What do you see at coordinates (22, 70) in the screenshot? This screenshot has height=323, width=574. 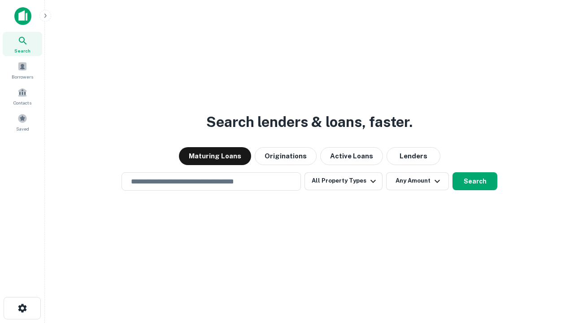 I see `div: Borrowers` at bounding box center [22, 70].